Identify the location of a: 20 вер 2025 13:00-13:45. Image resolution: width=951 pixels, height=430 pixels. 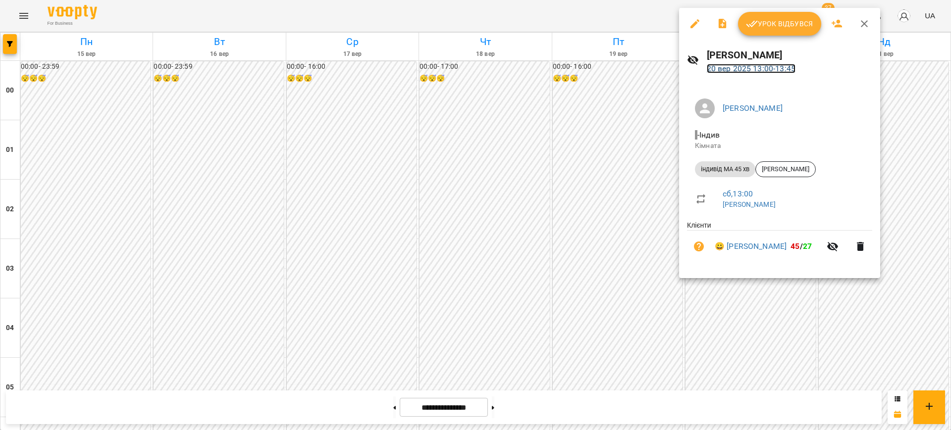
(751, 68).